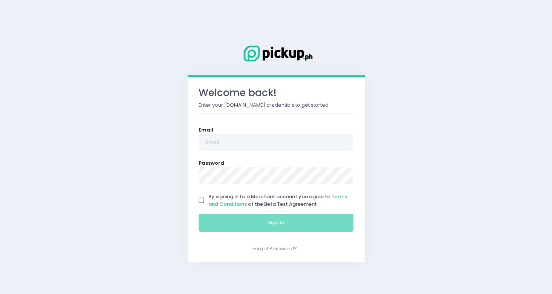  Describe the element at coordinates (276, 142) in the screenshot. I see `input: Email` at that location.